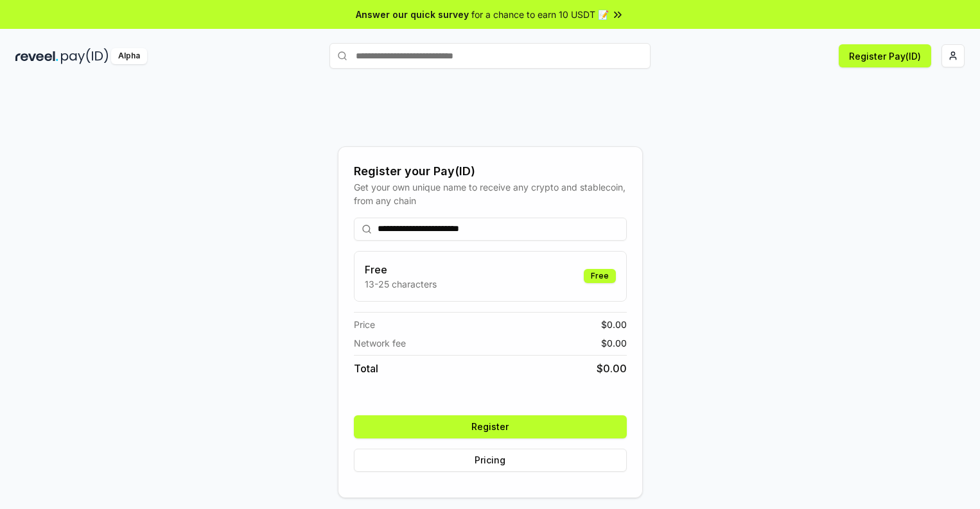  Describe the element at coordinates (599, 276) in the screenshot. I see `div: Free` at that location.